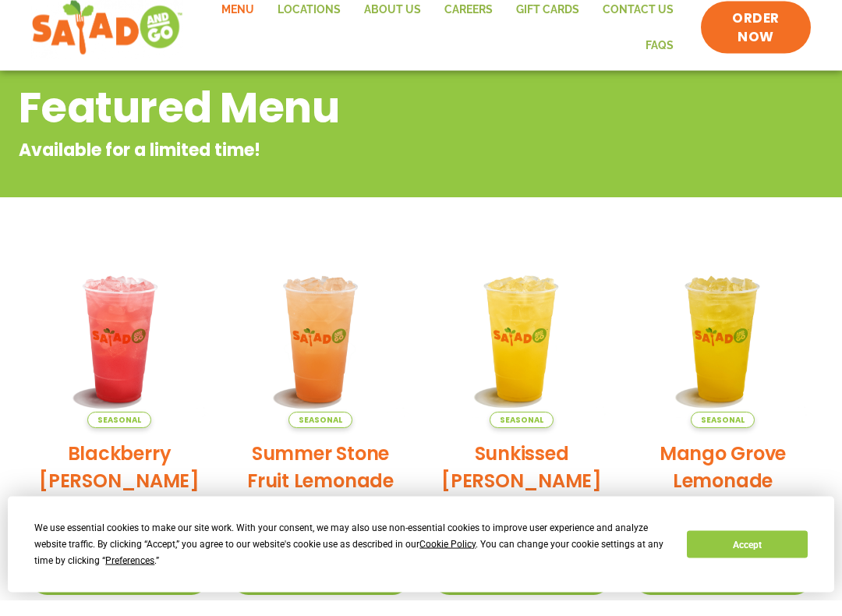 Image resolution: width=842 pixels, height=616 pixels. What do you see at coordinates (722, 355) in the screenshot?
I see `img: Product photo for Mango Grove Lemonade` at bounding box center [722, 355].